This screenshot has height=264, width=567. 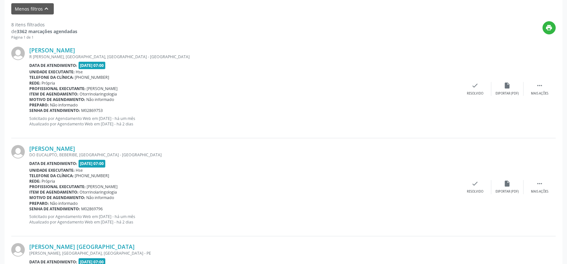 I want to click on div: Página 1 de 1, so click(x=44, y=37).